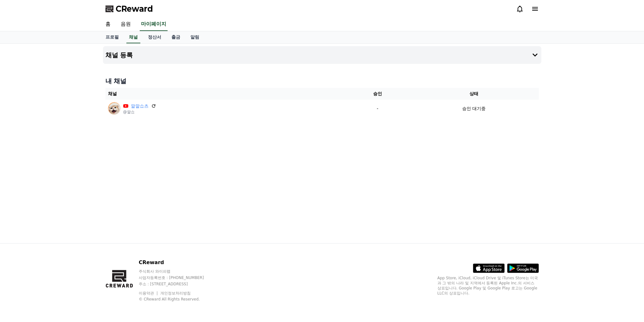 This screenshot has height=322, width=644. What do you see at coordinates (377, 94) in the screenshot?
I see `th: 승인` at bounding box center [377, 94].